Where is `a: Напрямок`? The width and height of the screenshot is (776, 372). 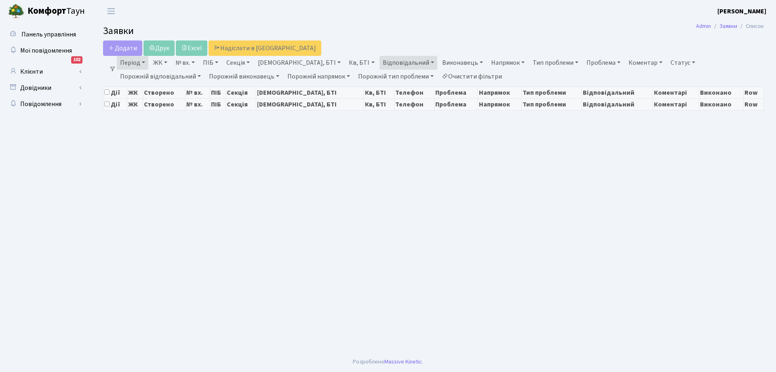
a: Напрямок is located at coordinates (508, 63).